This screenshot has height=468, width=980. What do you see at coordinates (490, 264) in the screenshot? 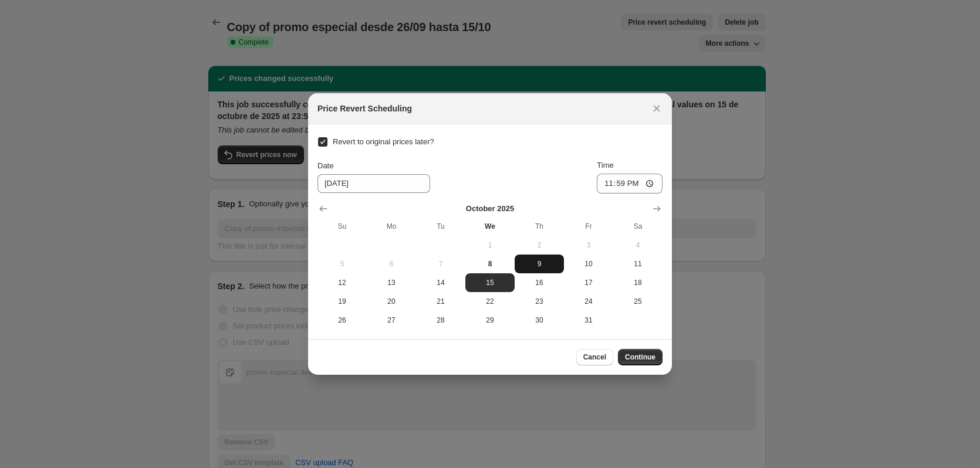
I see `span: 8` at bounding box center [490, 264].